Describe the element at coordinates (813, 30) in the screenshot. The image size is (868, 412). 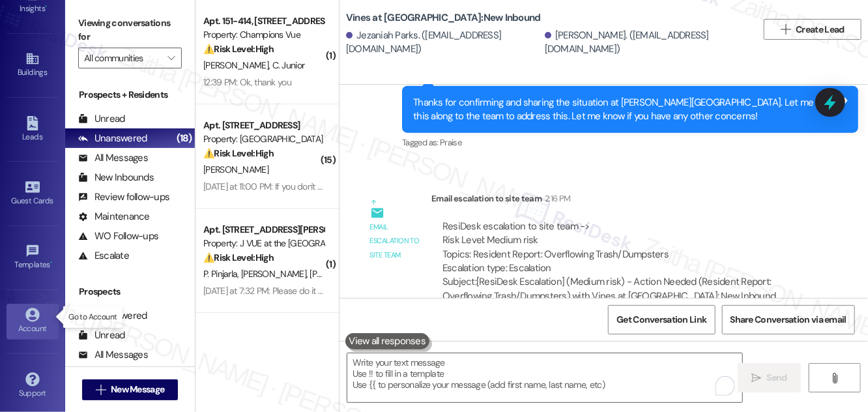
I see `button: Create Lead` at that location.